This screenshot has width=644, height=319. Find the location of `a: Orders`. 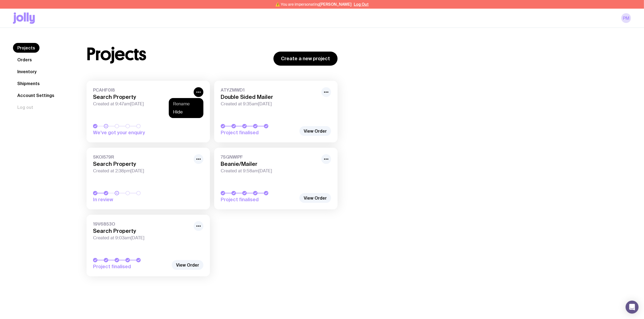

a: Orders is located at coordinates (25, 60).